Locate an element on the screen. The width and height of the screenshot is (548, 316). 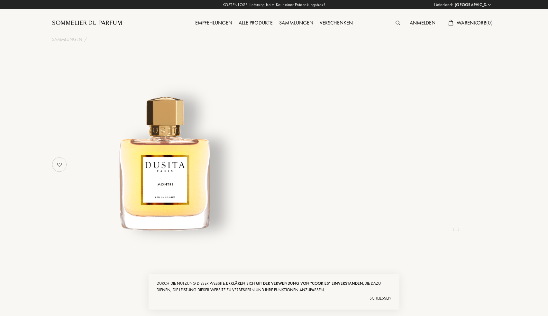
div: Anmelden is located at coordinates (423, 23).